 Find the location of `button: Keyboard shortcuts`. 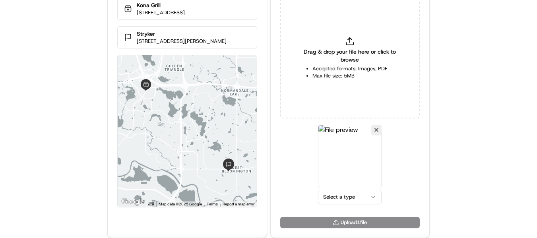

button: Keyboard shortcuts is located at coordinates (151, 203).